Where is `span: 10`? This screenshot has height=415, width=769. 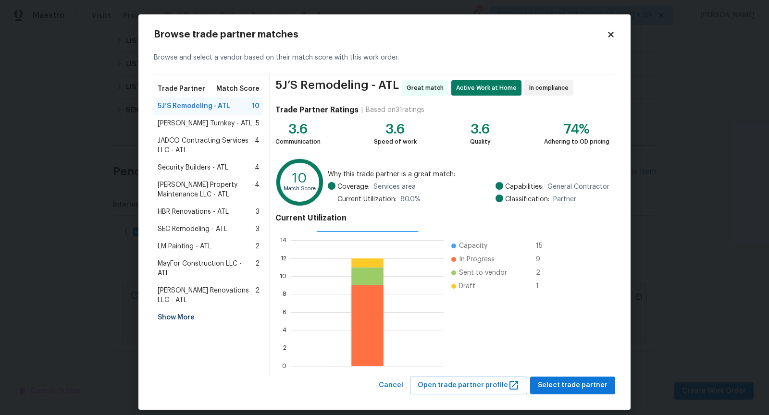
span: 10 is located at coordinates (256, 106).